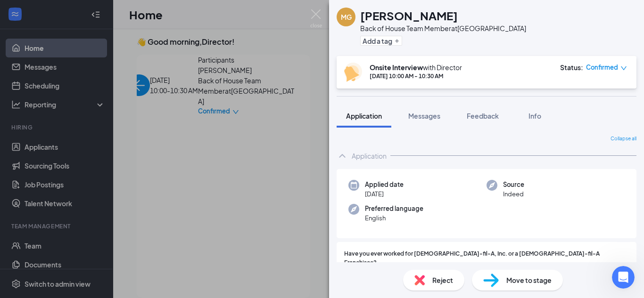 Image resolution: width=644 pixels, height=298 pixels. Describe the element at coordinates (416, 68) in the screenshot. I see `div: with Director` at that location.